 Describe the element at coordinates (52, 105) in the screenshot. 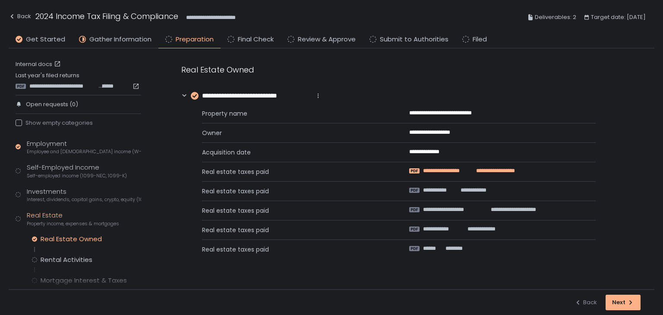

I see `span: Open requests (0)` at that location.